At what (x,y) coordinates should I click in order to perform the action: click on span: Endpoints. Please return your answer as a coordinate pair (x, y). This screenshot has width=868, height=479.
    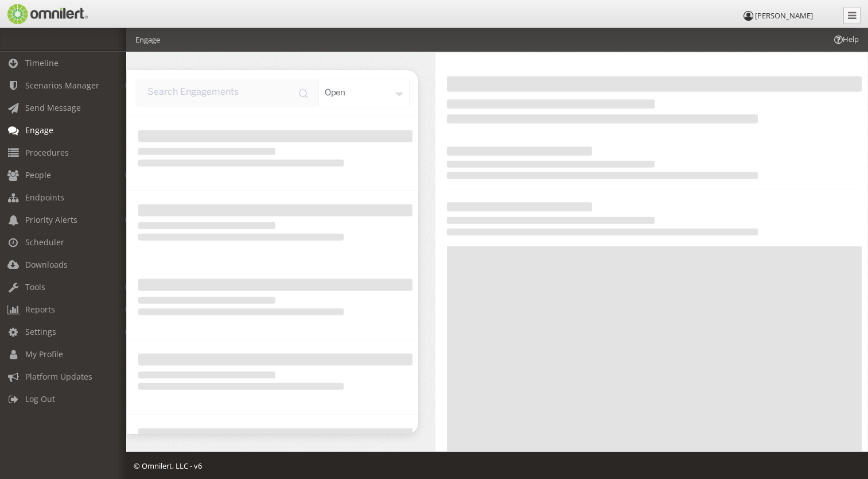
    Looking at the image, I should click on (44, 197).